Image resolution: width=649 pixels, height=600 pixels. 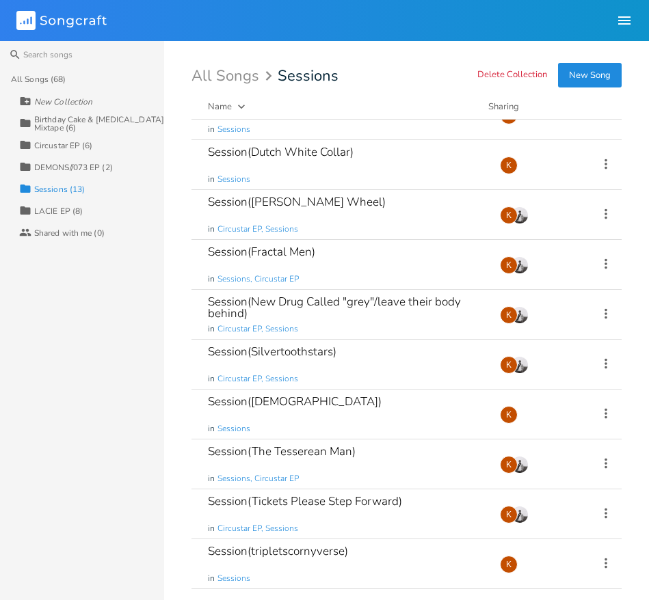 I want to click on div: Circustar EP (6), so click(x=64, y=146).